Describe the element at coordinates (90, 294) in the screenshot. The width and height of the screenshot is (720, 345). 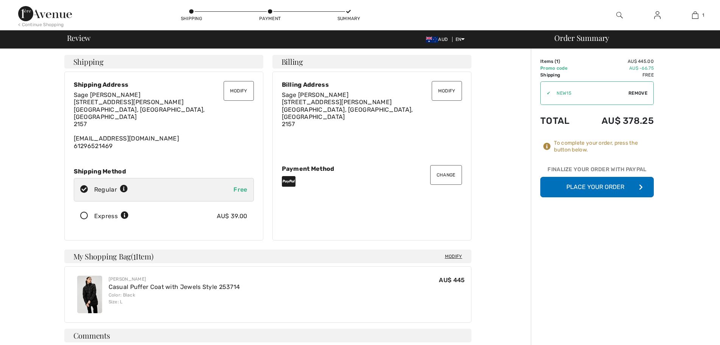
I see `img: Casual Puffer Coat with Jewels Style 253714` at that location.